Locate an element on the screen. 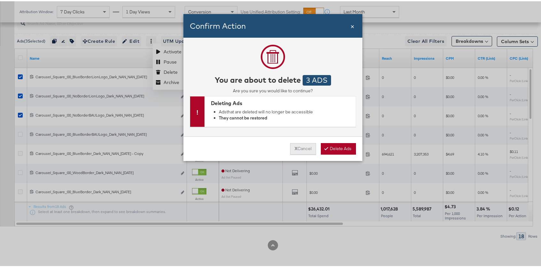 This screenshot has height=267, width=541. div: Deleting Ads is located at coordinates (281, 102).